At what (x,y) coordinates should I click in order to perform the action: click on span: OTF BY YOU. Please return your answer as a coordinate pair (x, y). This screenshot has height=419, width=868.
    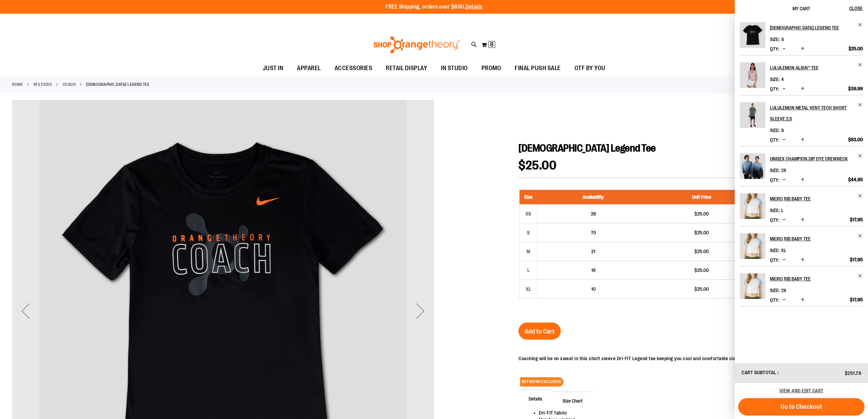
    Looking at the image, I should click on (590, 68).